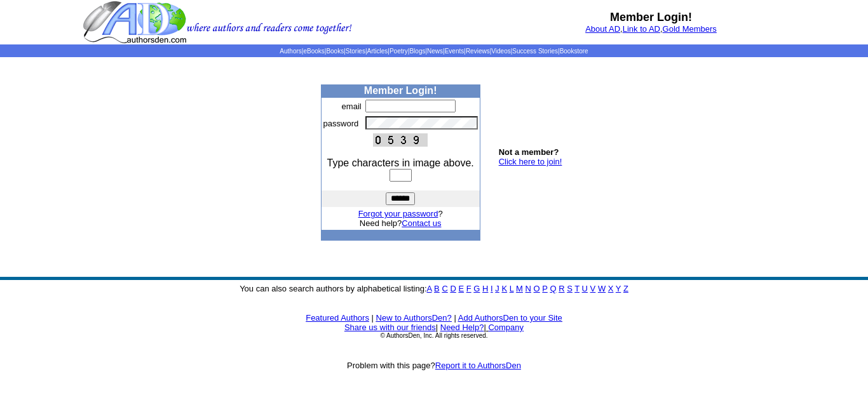  What do you see at coordinates (511, 288) in the screenshot?
I see `a: L` at bounding box center [511, 288].